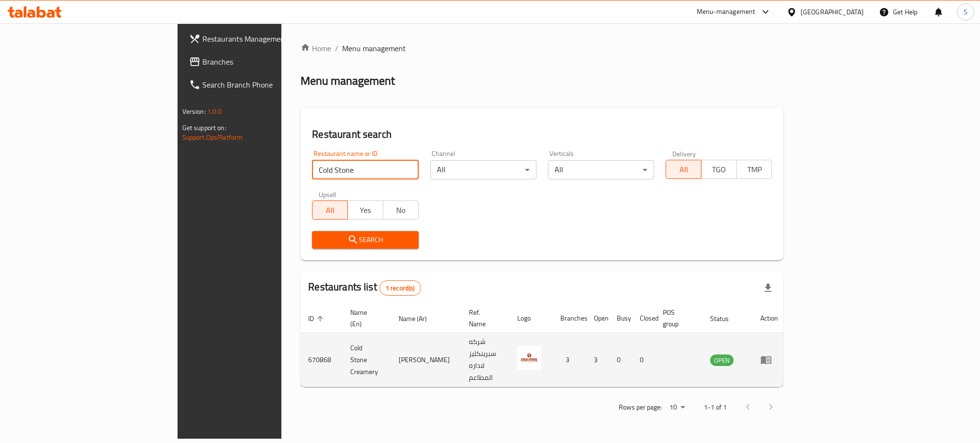  Describe the element at coordinates (530, 358) in the screenshot. I see `img: Cold Stone Creamery` at that location.